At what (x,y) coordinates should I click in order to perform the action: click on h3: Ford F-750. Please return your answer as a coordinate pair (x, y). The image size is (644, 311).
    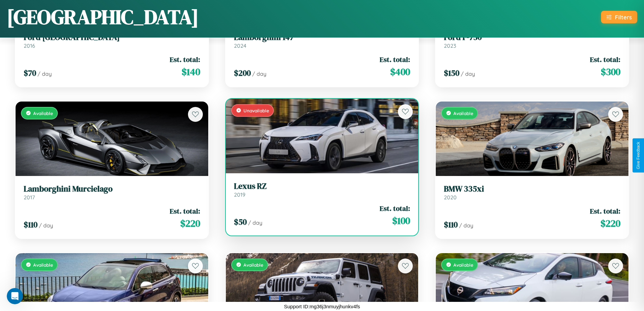
    Looking at the image, I should click on (532, 37).